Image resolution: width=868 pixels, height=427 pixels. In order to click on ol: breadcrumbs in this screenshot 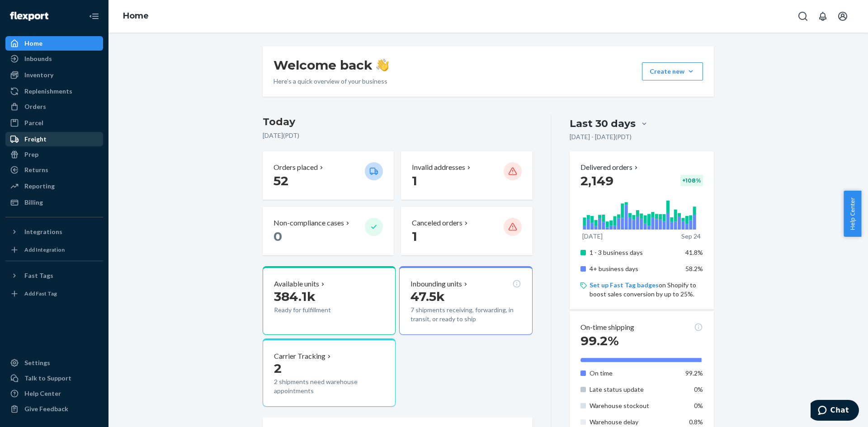, I will do `click(136, 16)`.